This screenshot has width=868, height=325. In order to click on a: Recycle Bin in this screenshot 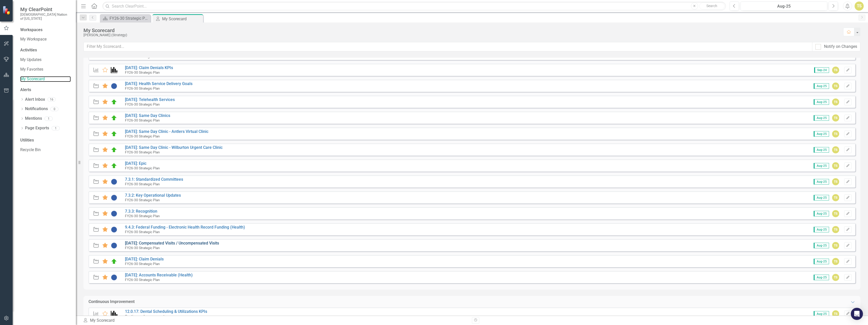, I will do `click(46, 150)`.